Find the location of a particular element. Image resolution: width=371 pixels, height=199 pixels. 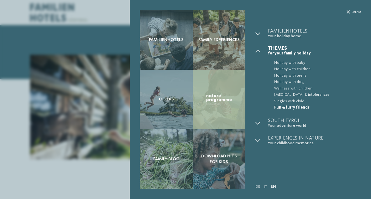

a: Family hotel with farm: a dream come true Familienhotels is located at coordinates (166, 40).